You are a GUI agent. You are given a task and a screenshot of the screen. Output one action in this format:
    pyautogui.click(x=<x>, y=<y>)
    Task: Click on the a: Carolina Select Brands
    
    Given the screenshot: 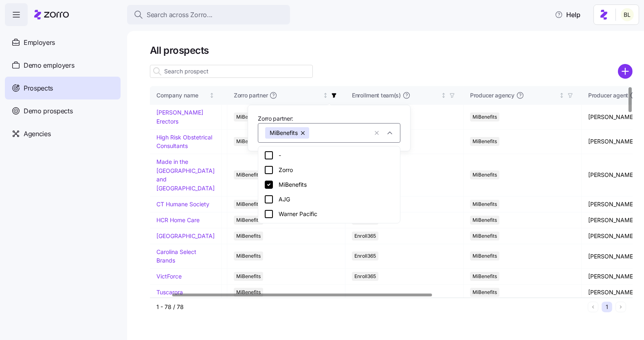 What is the action you would take?
    pyautogui.click(x=177, y=256)
    